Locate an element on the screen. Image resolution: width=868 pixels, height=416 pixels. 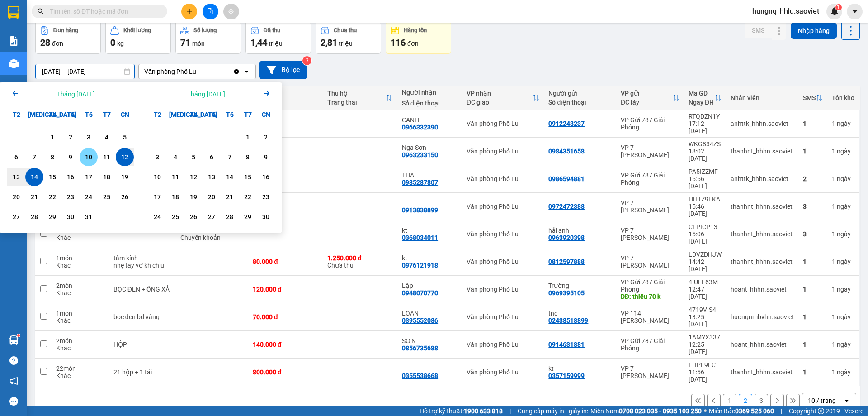
div: 5 is located at coordinates (193, 157).